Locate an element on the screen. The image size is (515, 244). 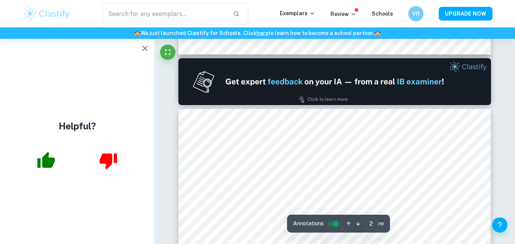
button: Help and Feedback is located at coordinates (499, 225).